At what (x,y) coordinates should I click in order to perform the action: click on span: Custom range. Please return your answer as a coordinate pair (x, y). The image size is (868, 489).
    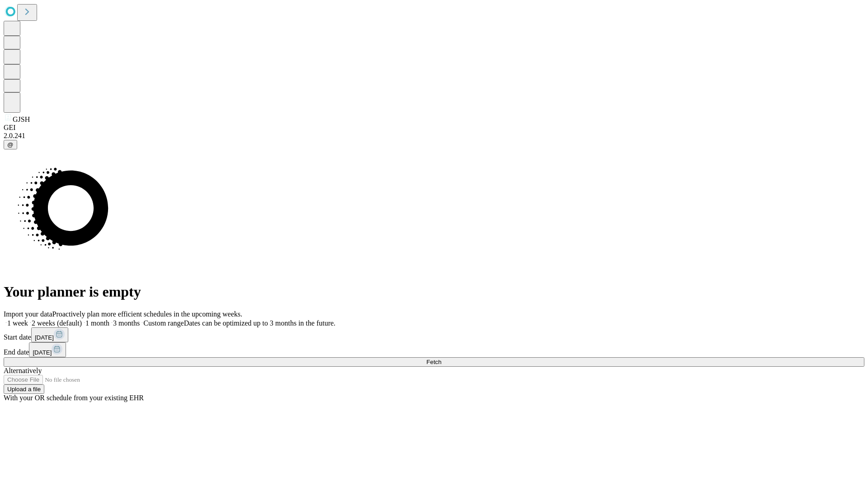
    Looking at the image, I should click on (163, 323).